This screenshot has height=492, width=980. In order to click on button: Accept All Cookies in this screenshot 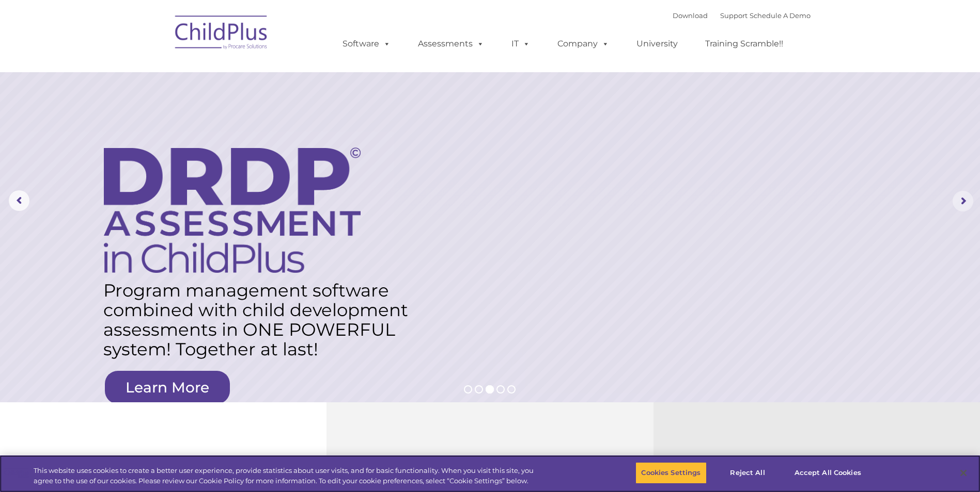, I will do `click(828, 473)`.